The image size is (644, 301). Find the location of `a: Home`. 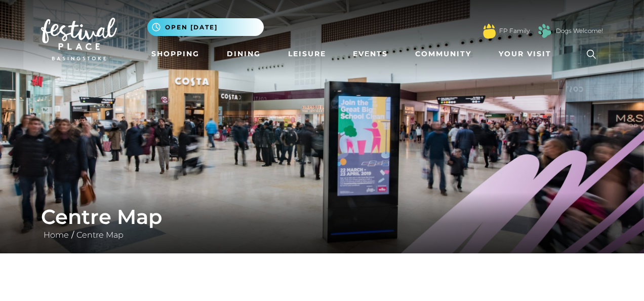

a: Home is located at coordinates (56, 235).